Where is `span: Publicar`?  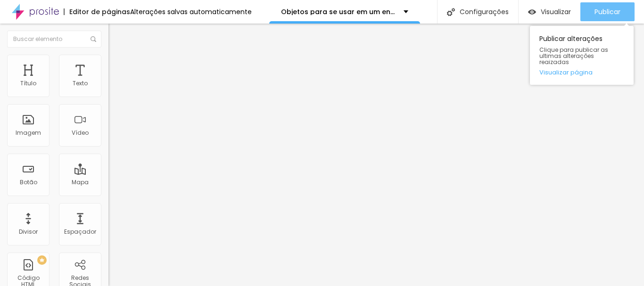
span: Publicar is located at coordinates (607, 12).